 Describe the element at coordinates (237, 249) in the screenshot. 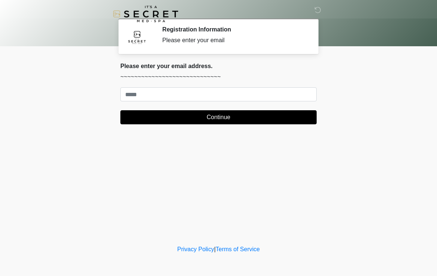

I see `a: Terms of Service` at that location.